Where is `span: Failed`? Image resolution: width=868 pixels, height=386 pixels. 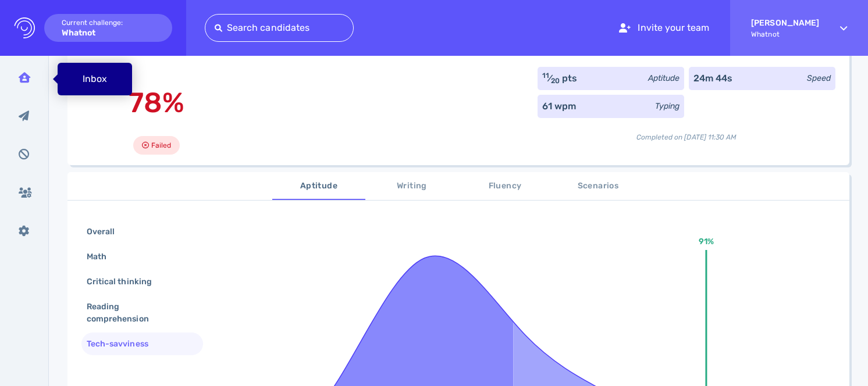
span: Failed is located at coordinates (161, 145).